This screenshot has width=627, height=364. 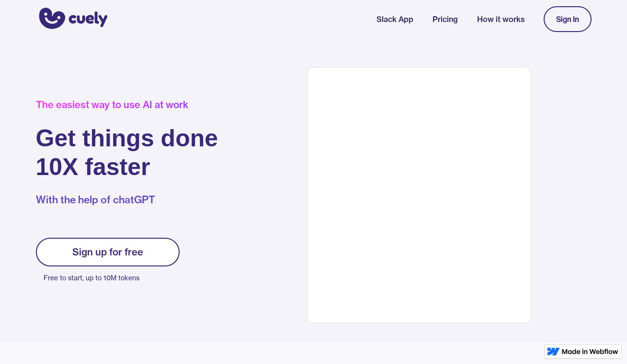 I want to click on a: Sign In, so click(x=568, y=19).